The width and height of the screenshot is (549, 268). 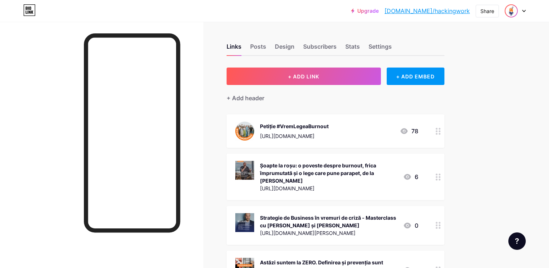 What do you see at coordinates (365, 11) in the screenshot?
I see `a: Upgrade` at bounding box center [365, 11].